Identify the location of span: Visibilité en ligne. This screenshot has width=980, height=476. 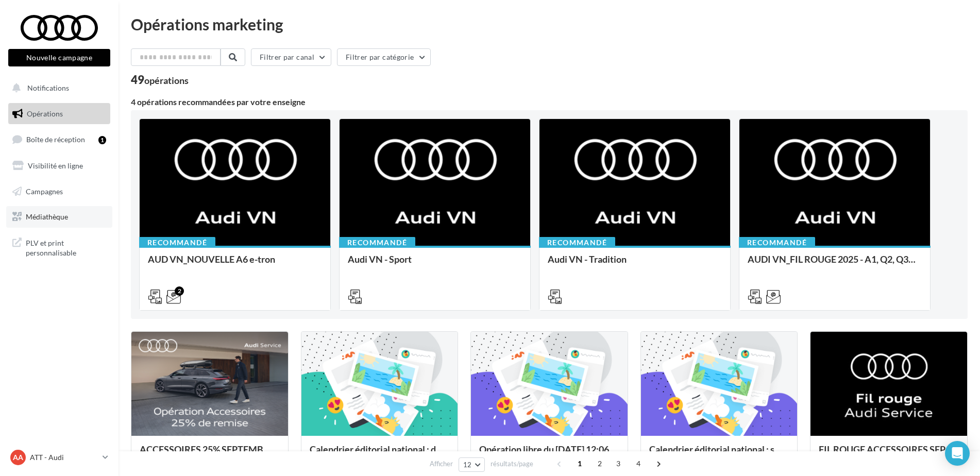
(55, 165).